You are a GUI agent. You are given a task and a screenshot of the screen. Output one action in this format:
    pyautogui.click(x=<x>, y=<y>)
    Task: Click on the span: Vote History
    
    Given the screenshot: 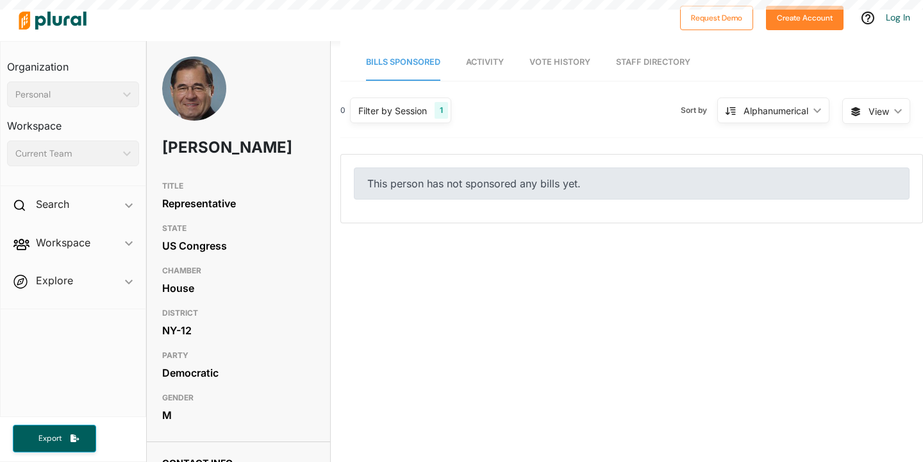 What is the action you would take?
    pyautogui.click(x=560, y=62)
    